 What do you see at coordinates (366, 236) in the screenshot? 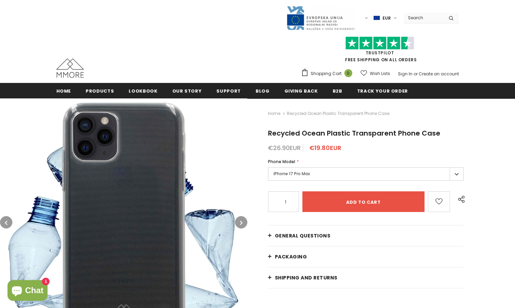
I see `a: General Questions` at bounding box center [366, 236].